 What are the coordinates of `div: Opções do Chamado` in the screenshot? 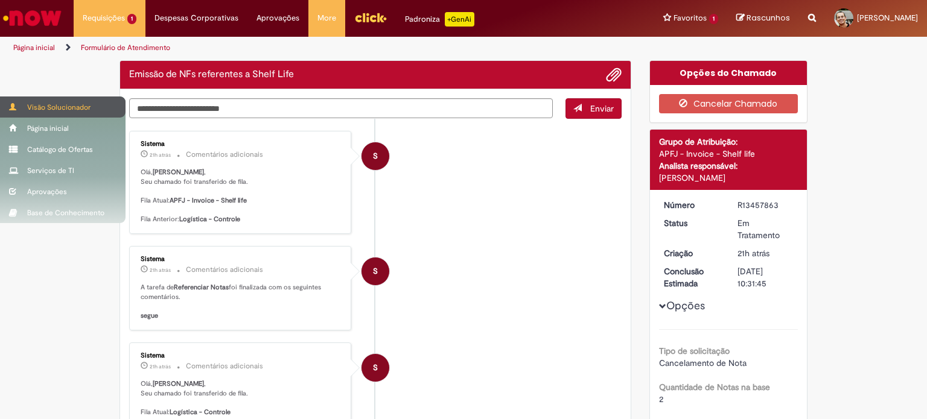 It's located at (728, 73).